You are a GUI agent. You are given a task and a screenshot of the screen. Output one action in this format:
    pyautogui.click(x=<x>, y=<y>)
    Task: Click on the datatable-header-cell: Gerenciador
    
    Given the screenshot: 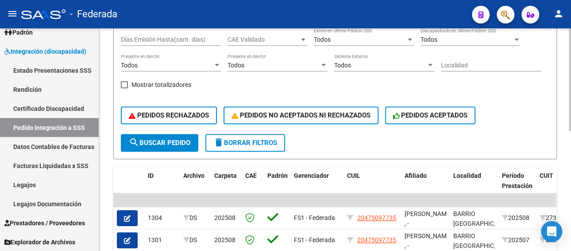 What is the action you would take?
    pyautogui.click(x=317, y=185)
    